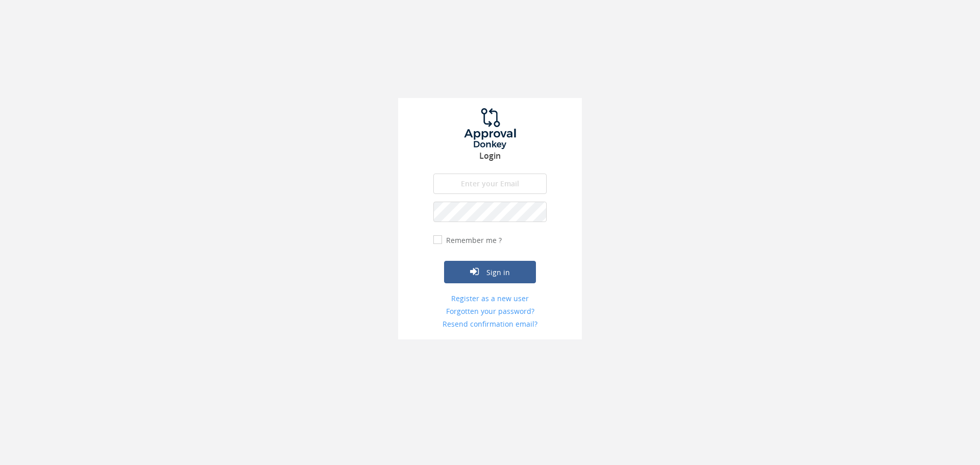 This screenshot has height=465, width=980. I want to click on img: logo.png, so click(490, 128).